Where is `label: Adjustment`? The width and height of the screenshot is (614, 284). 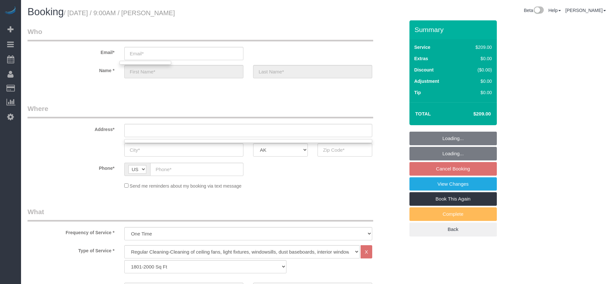
label: Adjustment is located at coordinates (427, 81).